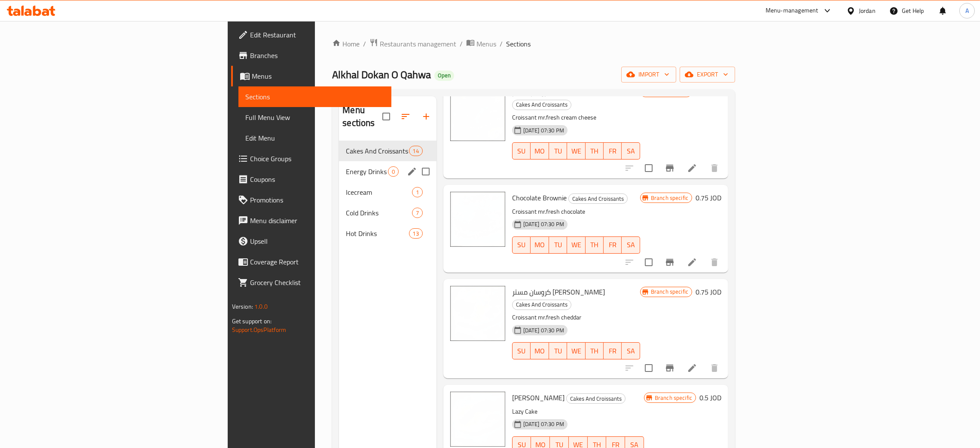  Describe the element at coordinates (539, 198) in the screenshot. I see `span: Chocolate Brownie` at that location.